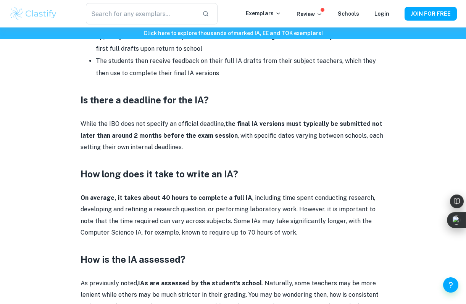  What do you see at coordinates (309, 14) in the screenshot?
I see `p: Review` at bounding box center [309, 14].